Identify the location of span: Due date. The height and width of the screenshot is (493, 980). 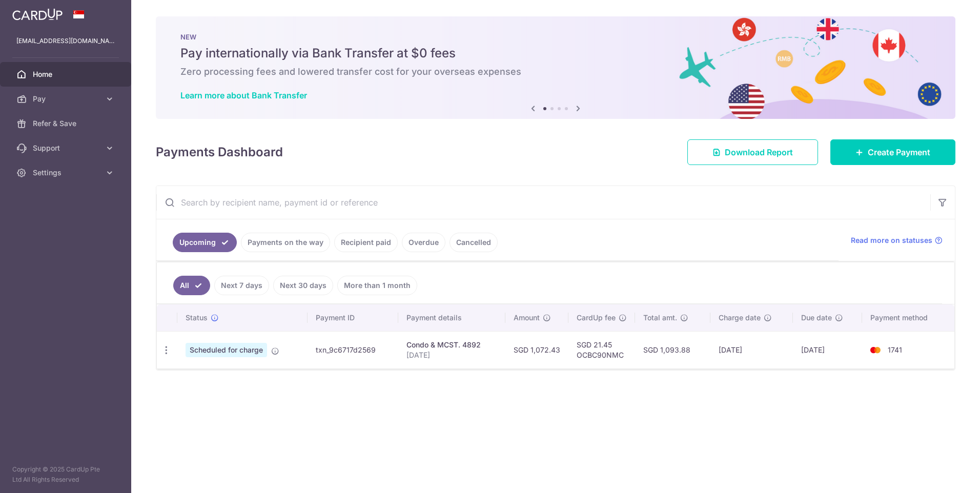
(817, 318).